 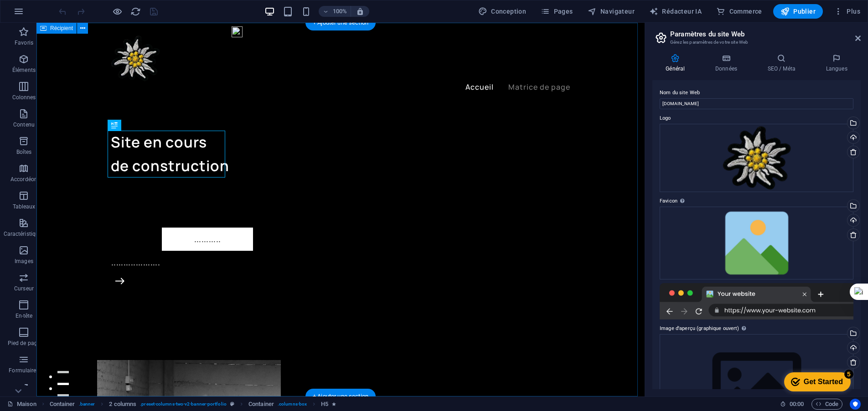 I want to click on font: Logo, so click(x=665, y=118).